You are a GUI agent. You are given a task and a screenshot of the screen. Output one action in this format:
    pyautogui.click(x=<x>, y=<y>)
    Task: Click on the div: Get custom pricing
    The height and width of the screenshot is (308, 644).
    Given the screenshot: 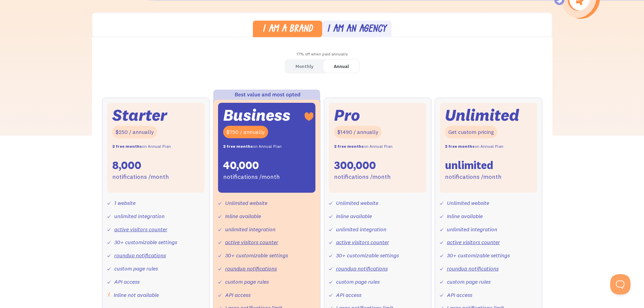 What is the action you would take?
    pyautogui.click(x=471, y=132)
    